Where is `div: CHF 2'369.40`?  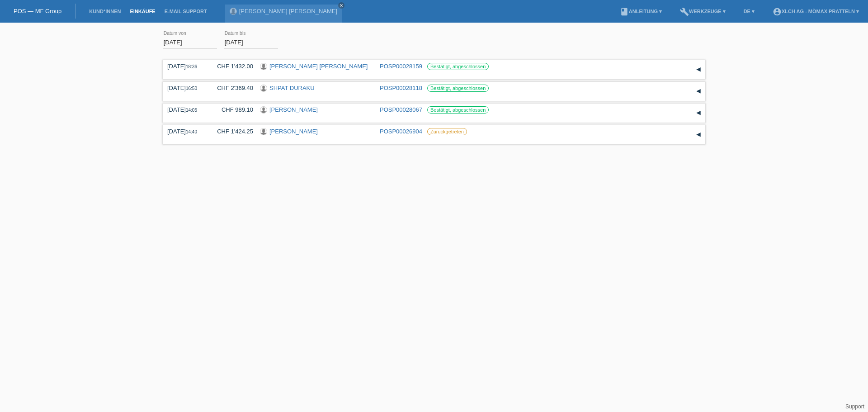 div: CHF 2'369.40 is located at coordinates (232, 88).